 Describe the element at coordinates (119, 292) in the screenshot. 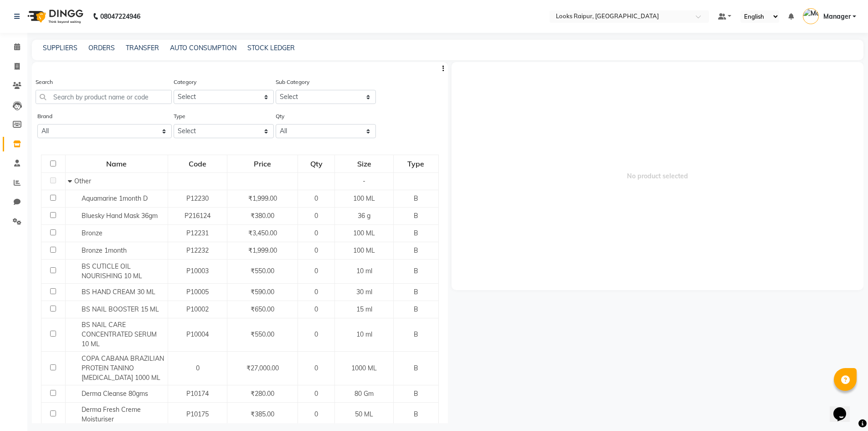

I see `span: BS HAND CREAM 30 ML` at that location.